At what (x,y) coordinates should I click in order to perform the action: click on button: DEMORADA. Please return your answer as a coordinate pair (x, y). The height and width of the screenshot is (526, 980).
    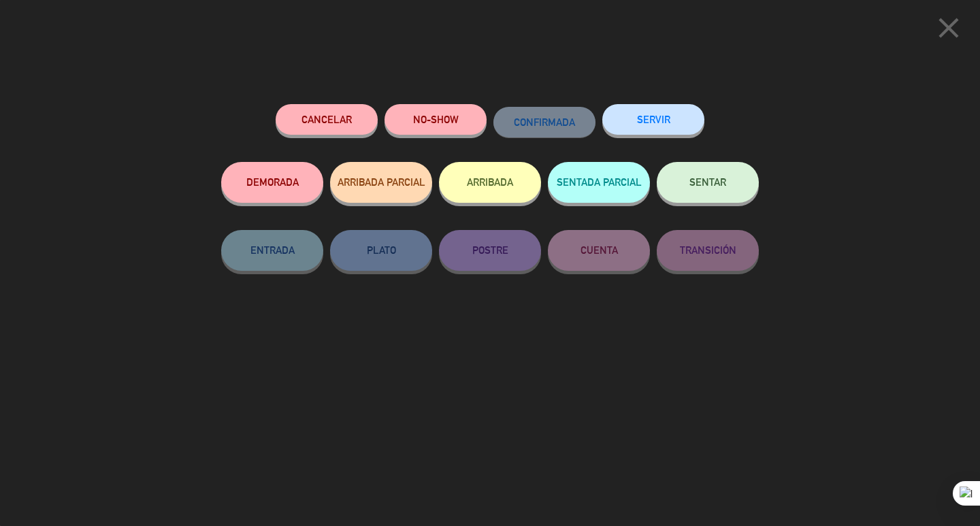
    Looking at the image, I should click on (272, 182).